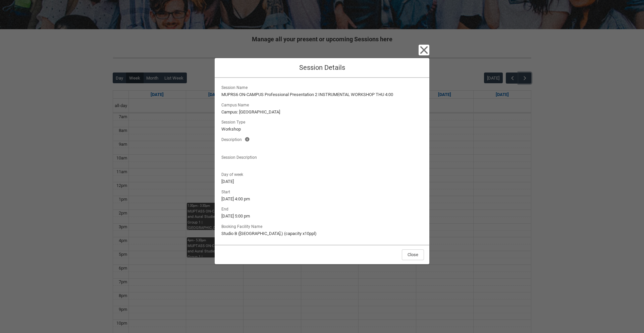 This screenshot has width=644, height=333. Describe the element at coordinates (243, 226) in the screenshot. I see `span: Booking Facility Name` at that location.